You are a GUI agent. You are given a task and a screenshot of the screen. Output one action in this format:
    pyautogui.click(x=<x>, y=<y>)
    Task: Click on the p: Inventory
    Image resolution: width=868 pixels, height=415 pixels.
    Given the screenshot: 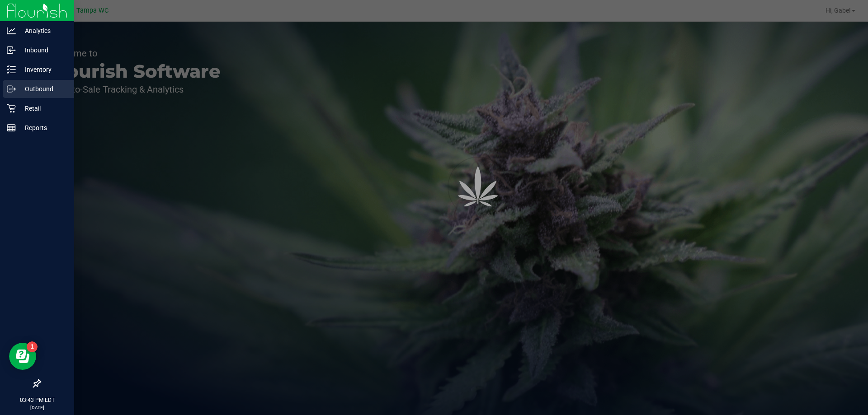 What is the action you would take?
    pyautogui.click(x=43, y=70)
    